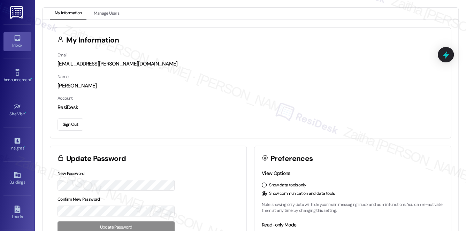 This screenshot has height=231, width=466. What do you see at coordinates (79, 199) in the screenshot?
I see `label: Confirm New Password` at bounding box center [79, 199].